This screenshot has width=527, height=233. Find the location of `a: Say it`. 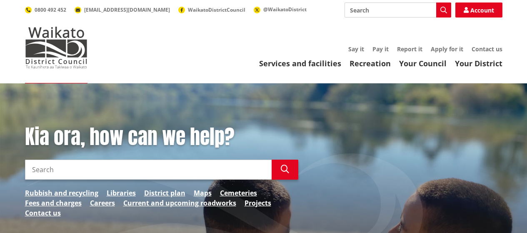

a: Say it is located at coordinates (356, 49).